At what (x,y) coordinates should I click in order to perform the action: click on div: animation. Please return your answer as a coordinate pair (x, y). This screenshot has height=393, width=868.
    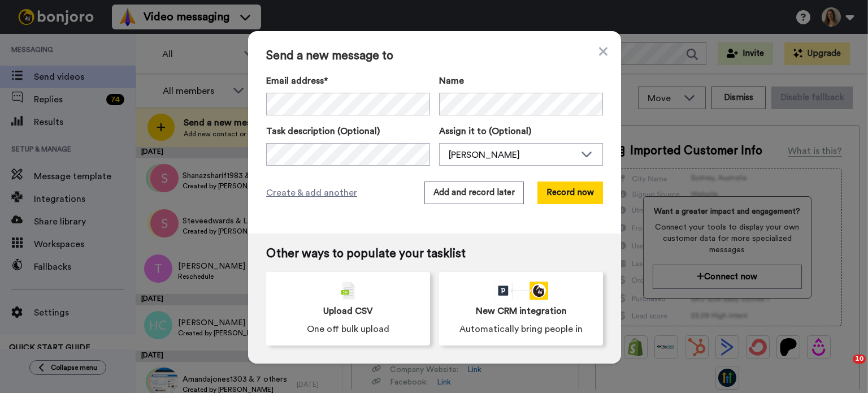
    Looking at the image, I should click on (521, 291).